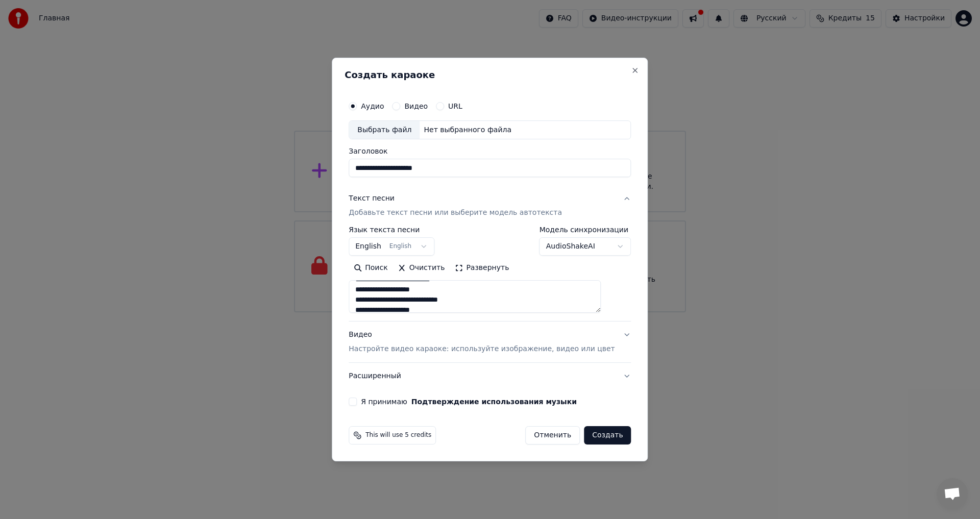  Describe the element at coordinates (489, 342) in the screenshot. I see `button: ВидеоНастройте видео караоке: используйте изображение, видео или цвет` at that location.